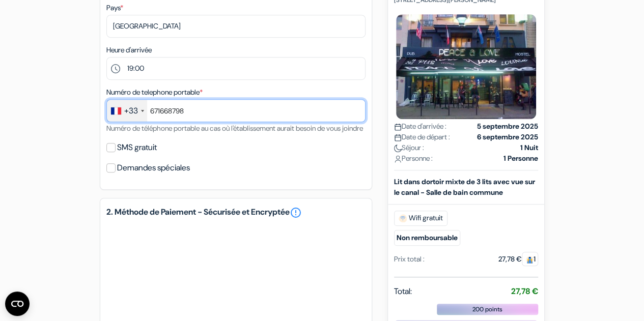  I want to click on div: 27,78 €, so click(518, 259).